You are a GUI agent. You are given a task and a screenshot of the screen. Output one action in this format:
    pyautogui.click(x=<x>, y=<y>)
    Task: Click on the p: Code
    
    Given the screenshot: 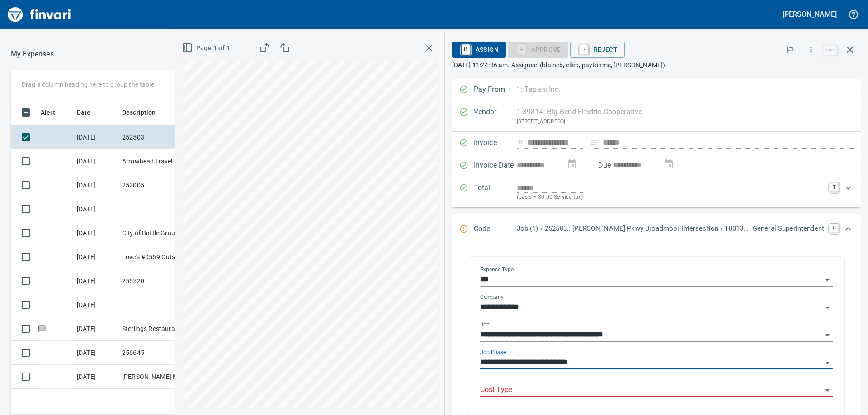 What is the action you would take?
    pyautogui.click(x=495, y=229)
    